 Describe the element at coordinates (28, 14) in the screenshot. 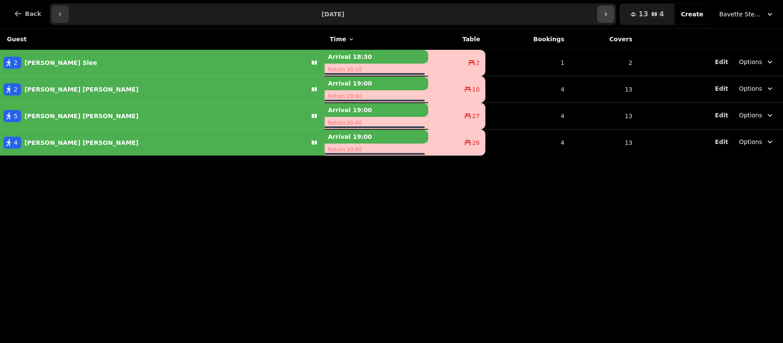

I see `button: Back` at that location.